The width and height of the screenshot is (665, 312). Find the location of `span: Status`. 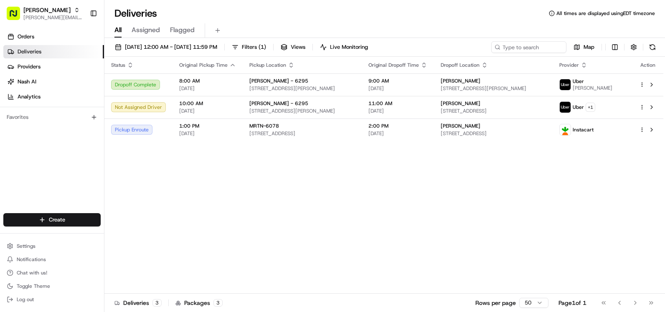

span: Status is located at coordinates (118, 65).